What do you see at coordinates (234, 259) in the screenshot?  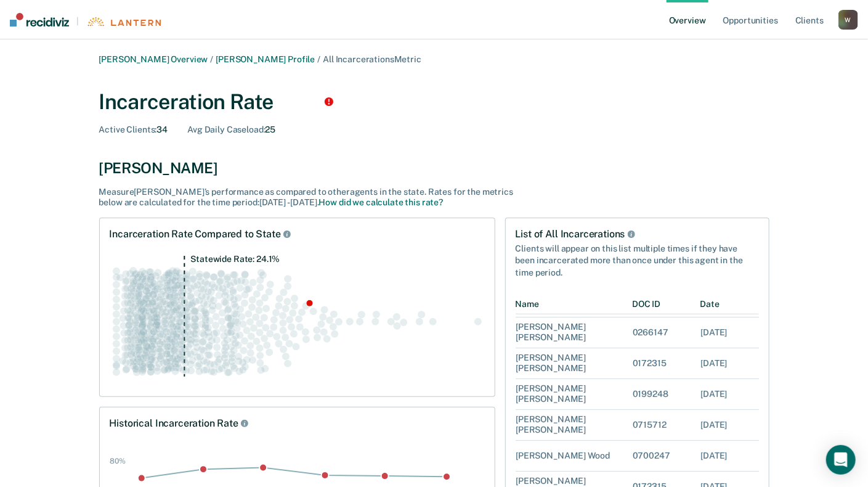 I see `tspan: Statewide Rate: 24.1%` at bounding box center [234, 259].